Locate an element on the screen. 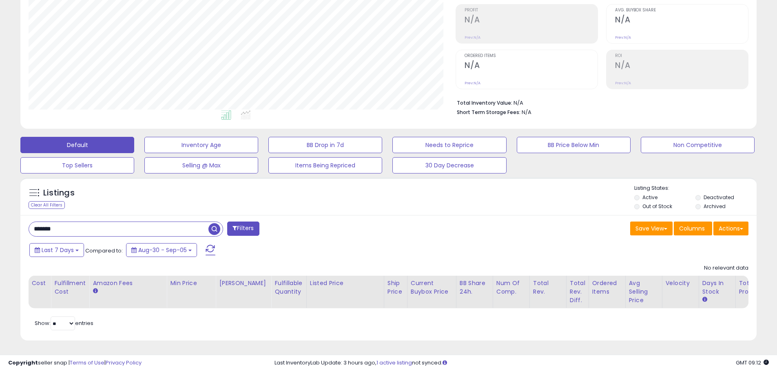 Image resolution: width=777 pixels, height=371 pixels. small: Days In Stock. is located at coordinates (704, 300).